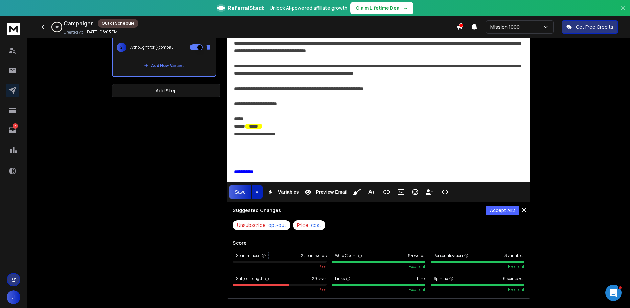  Describe the element at coordinates (507, 27) in the screenshot. I see `p: Mission 1000` at that location.